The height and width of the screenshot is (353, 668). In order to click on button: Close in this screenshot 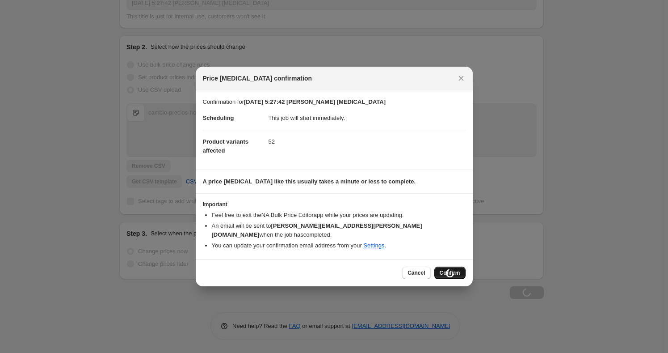, I will do `click(461, 78)`.